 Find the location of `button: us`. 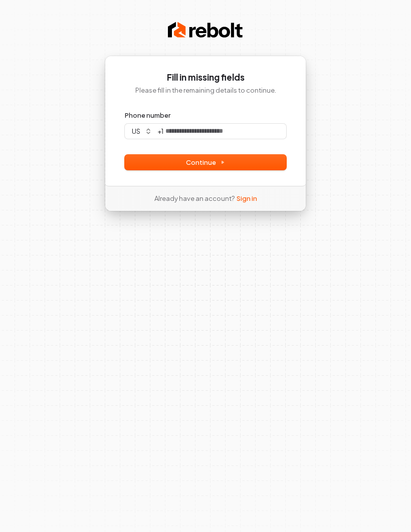

button: us is located at coordinates (140, 131).